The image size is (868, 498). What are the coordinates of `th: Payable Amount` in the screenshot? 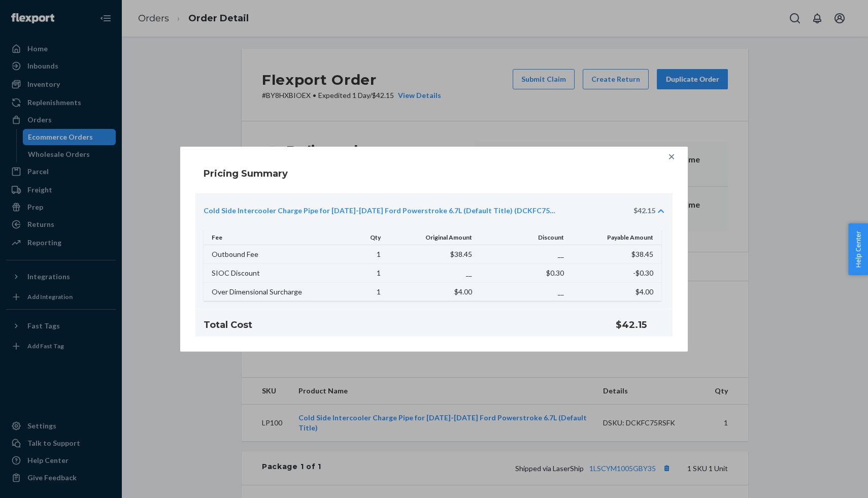 It's located at (616, 237).